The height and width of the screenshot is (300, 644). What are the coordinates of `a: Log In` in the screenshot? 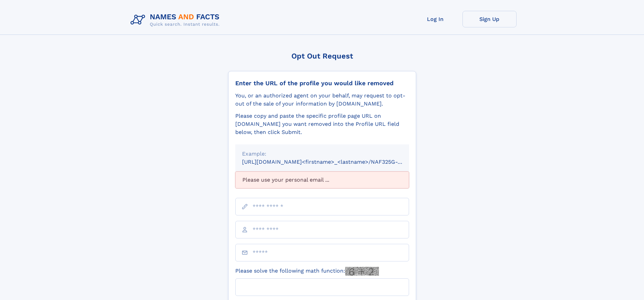 It's located at (435, 19).